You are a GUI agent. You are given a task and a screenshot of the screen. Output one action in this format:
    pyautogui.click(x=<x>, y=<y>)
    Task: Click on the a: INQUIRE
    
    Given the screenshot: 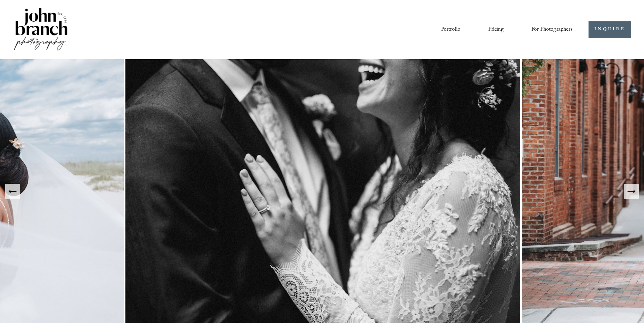 What is the action you would take?
    pyautogui.click(x=609, y=29)
    